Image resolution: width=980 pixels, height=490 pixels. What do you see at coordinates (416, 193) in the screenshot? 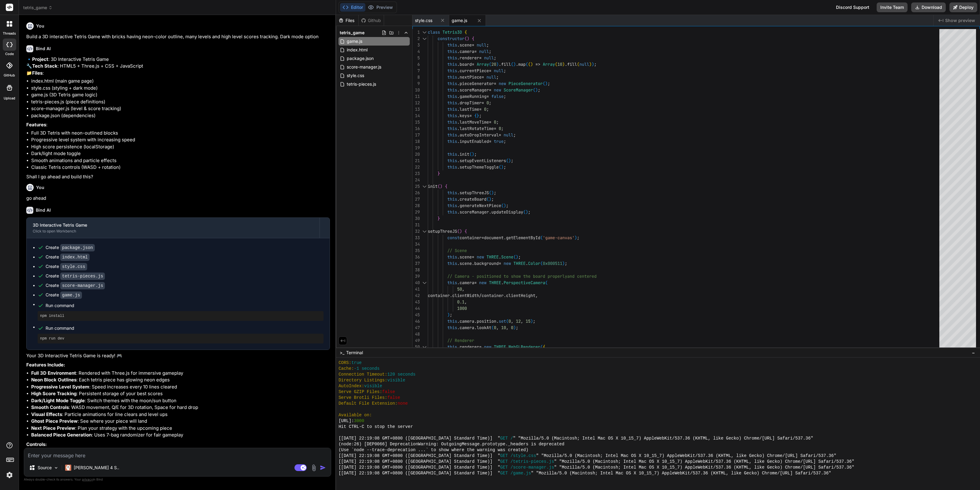
I see `div: 26` at bounding box center [416, 193].